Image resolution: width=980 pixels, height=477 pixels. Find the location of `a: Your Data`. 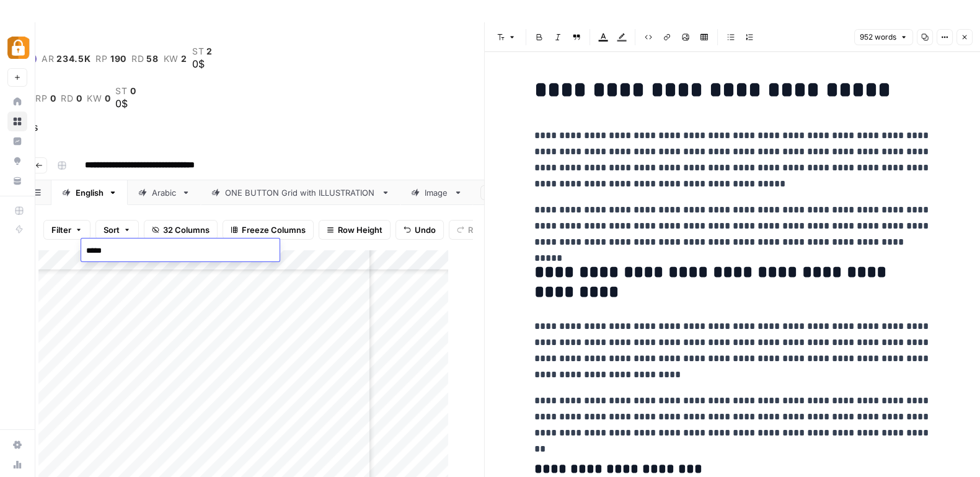

a: Your Data is located at coordinates (17, 181).